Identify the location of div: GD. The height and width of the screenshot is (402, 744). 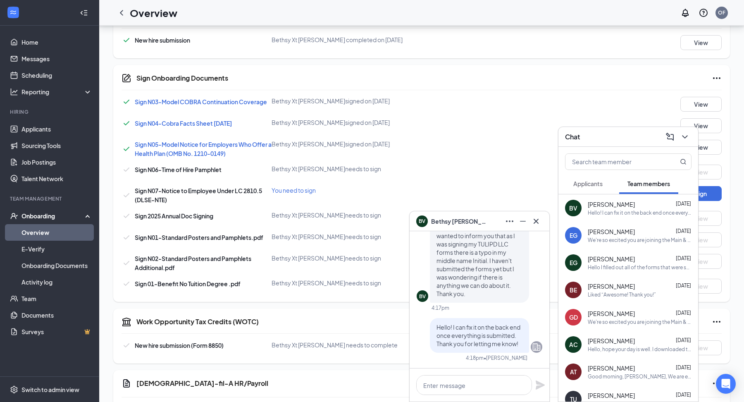
(573, 317).